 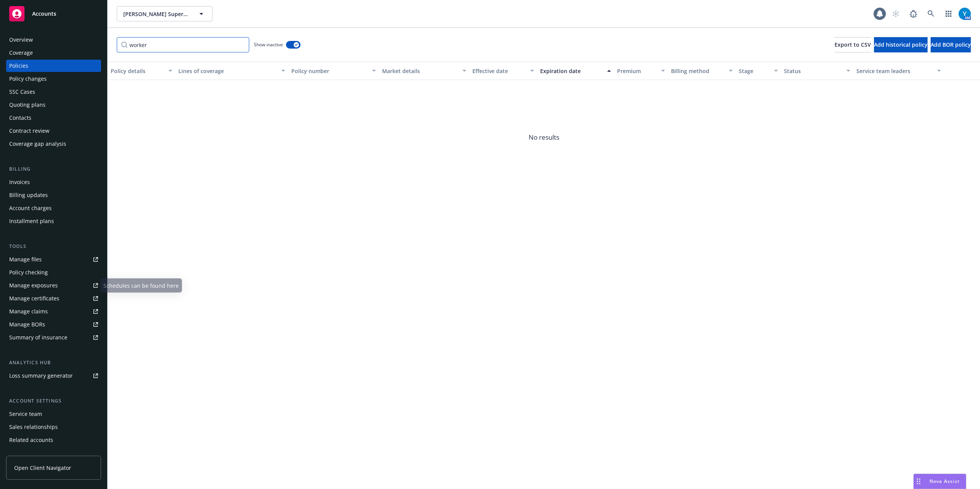 I want to click on a: Manage BORs, so click(x=54, y=325).